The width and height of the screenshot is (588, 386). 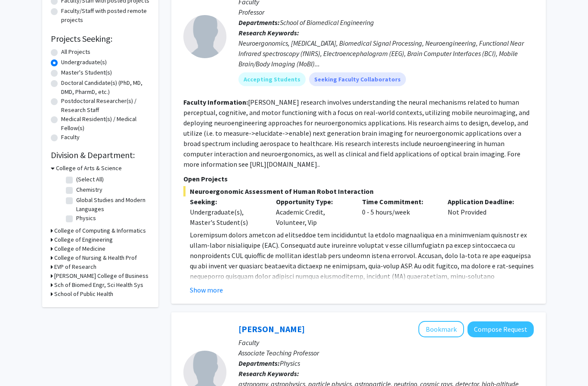 What do you see at coordinates (357, 79) in the screenshot?
I see `mat-chip: Seeking Faculty Collaborators` at bounding box center [357, 79].